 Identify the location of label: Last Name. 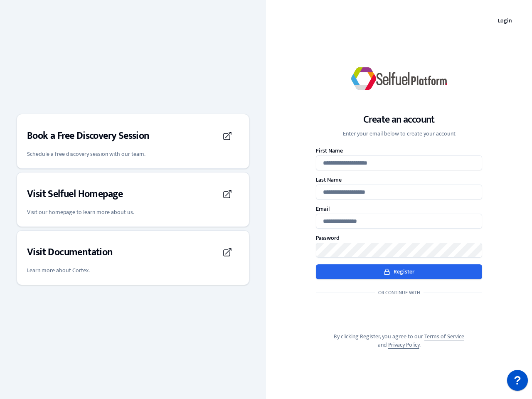
(399, 180).